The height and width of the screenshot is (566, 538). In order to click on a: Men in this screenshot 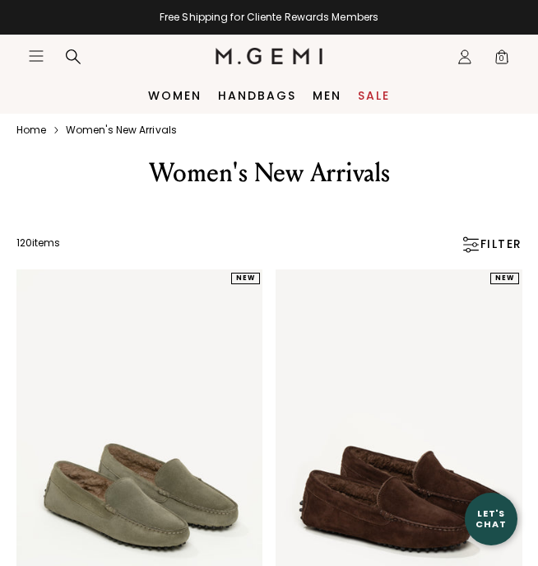, I will do `click(327, 95)`.